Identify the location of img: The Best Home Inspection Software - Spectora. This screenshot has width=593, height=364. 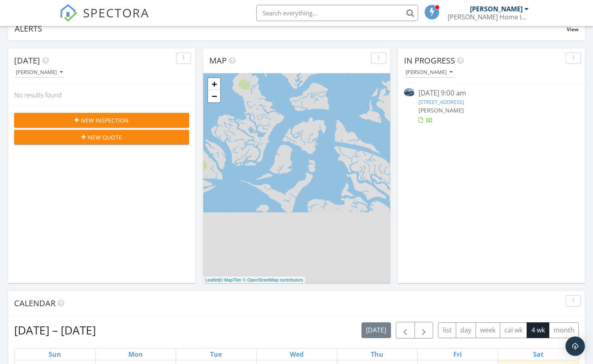
(69, 13).